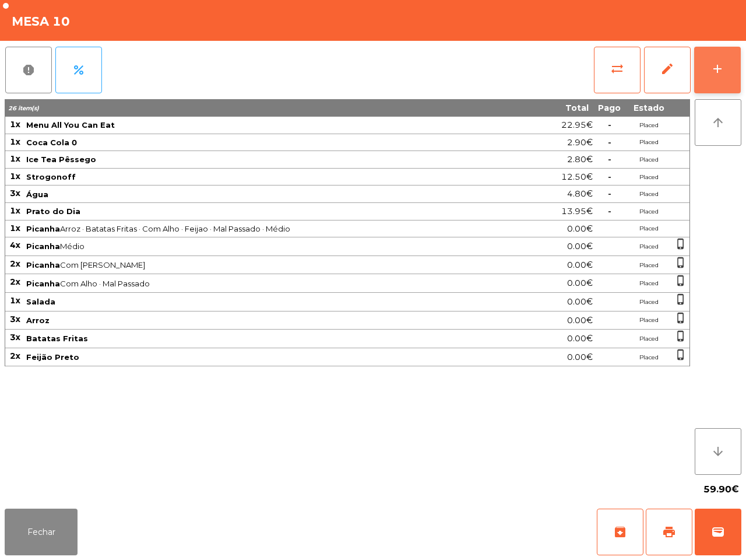  What do you see at coordinates (52, 142) in the screenshot?
I see `span: Coca Cola 0` at bounding box center [52, 142].